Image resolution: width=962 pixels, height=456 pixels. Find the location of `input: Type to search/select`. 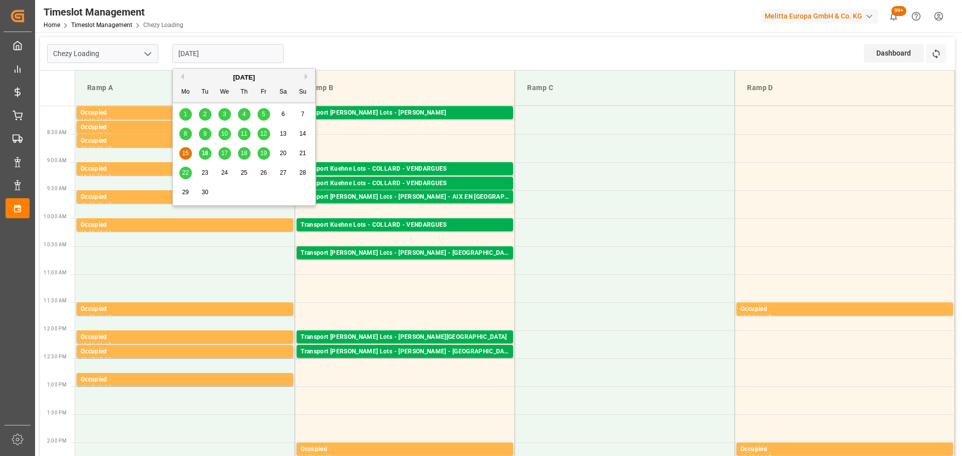

input: Type to search/select is located at coordinates (103, 54).